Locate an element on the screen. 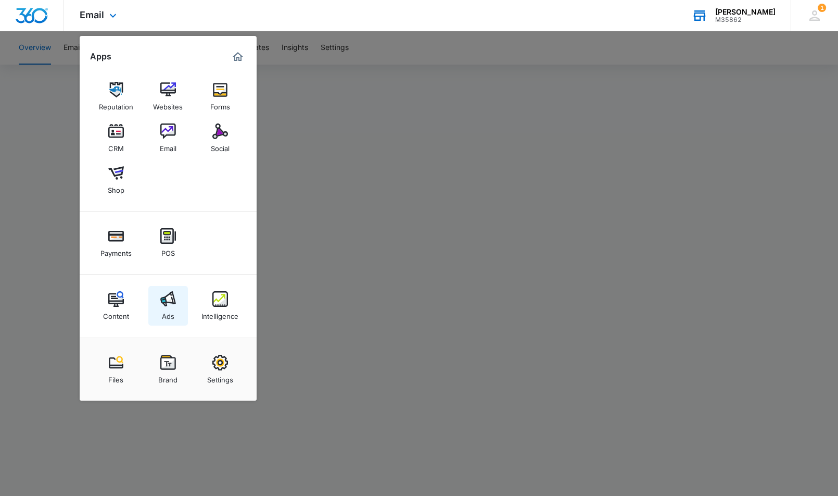 This screenshot has height=496, width=838. div: Websites is located at coordinates (168, 104).